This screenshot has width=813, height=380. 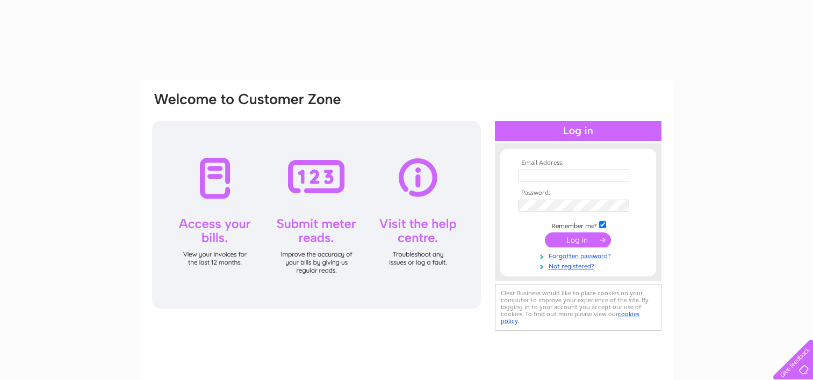 What do you see at coordinates (578, 193) in the screenshot?
I see `th: Password:` at bounding box center [578, 193].